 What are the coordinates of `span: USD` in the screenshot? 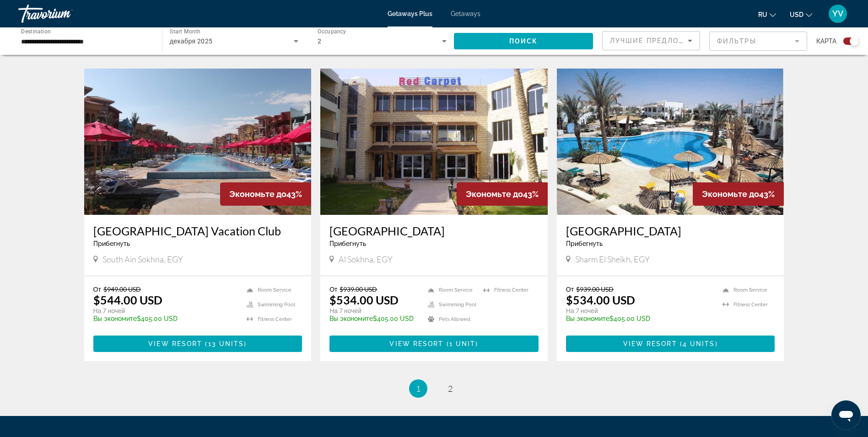 It's located at (797, 15).